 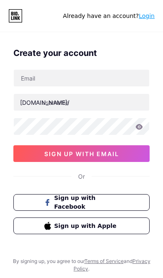 What do you see at coordinates (81, 154) in the screenshot?
I see `span: sign up with email` at bounding box center [81, 154].